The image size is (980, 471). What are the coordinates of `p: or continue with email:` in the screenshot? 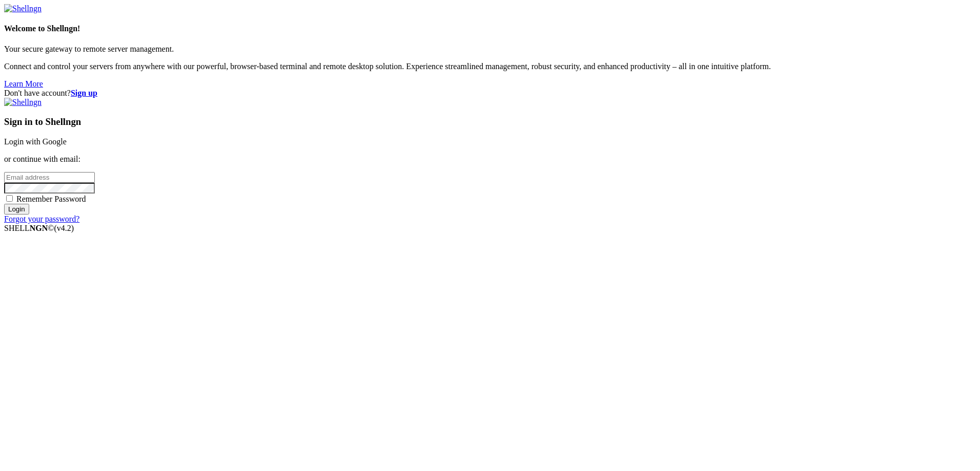 It's located at (490, 159).